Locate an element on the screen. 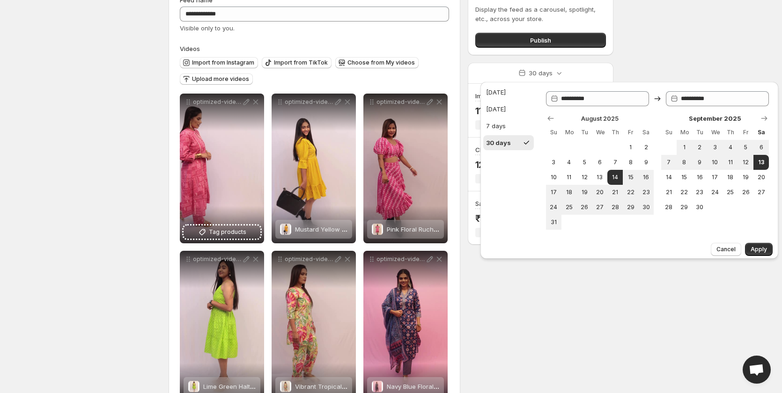 This screenshot has width=782, height=393. span: 20 is located at coordinates (600, 192).